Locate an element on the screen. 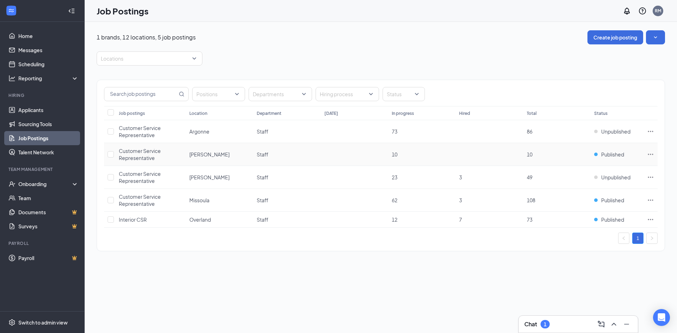 Image resolution: width=677 pixels, height=333 pixels. svg: ComposeMessage is located at coordinates (601, 324).